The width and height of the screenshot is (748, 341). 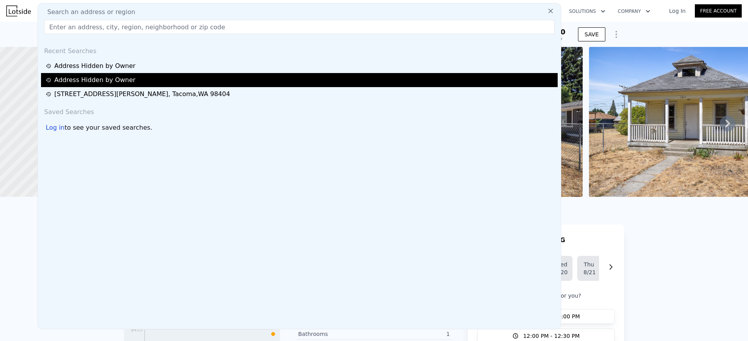 What do you see at coordinates (300, 27) in the screenshot?
I see `input: Enter an address, city, region, neighborhood or zip code` at bounding box center [300, 27].